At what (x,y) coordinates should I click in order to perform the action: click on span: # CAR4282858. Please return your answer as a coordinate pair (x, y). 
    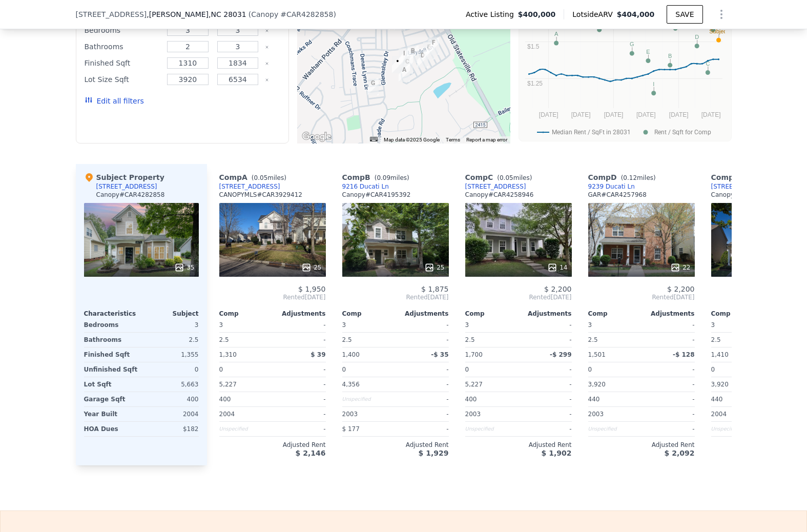
    Looking at the image, I should click on (307, 14).